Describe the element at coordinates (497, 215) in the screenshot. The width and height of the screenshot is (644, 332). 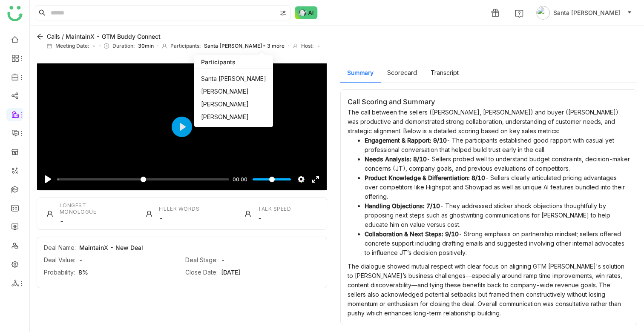
I see `li: - They addressed sticker shock objections thoughtfully by proposing next steps such as ghostwriti...` at that location.